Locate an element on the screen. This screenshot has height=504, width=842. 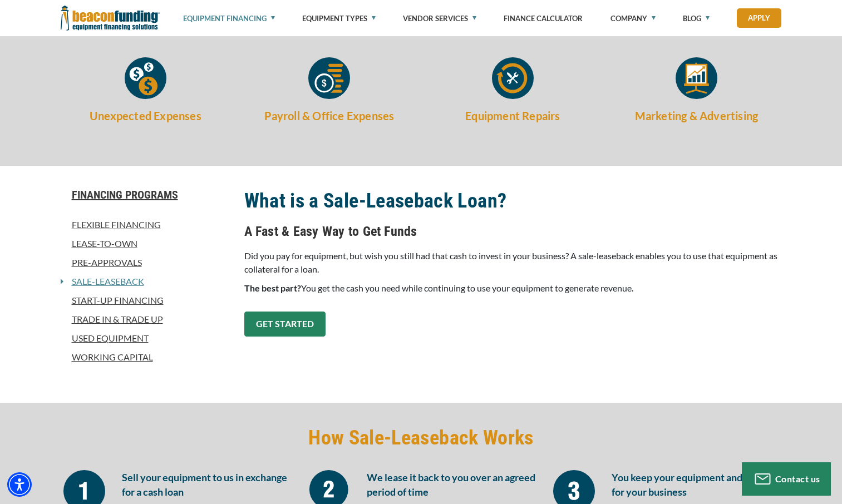
span: Contact us is located at coordinates (797, 479).